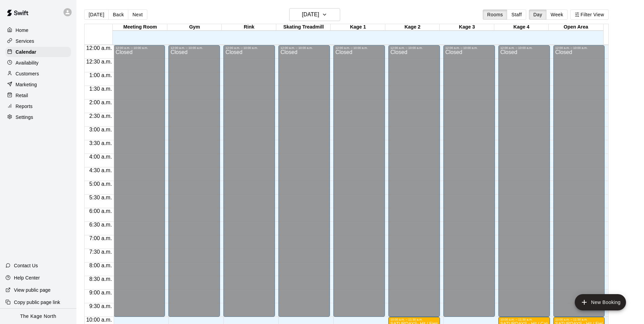 The height and width of the screenshot is (324, 644). What do you see at coordinates (38, 85) in the screenshot?
I see `a: Marketing` at bounding box center [38, 85].